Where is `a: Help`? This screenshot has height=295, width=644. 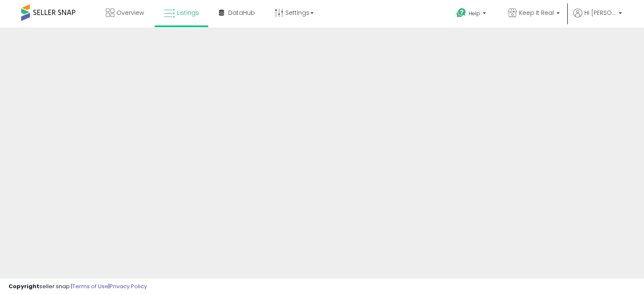 a: Help is located at coordinates (472, 15).